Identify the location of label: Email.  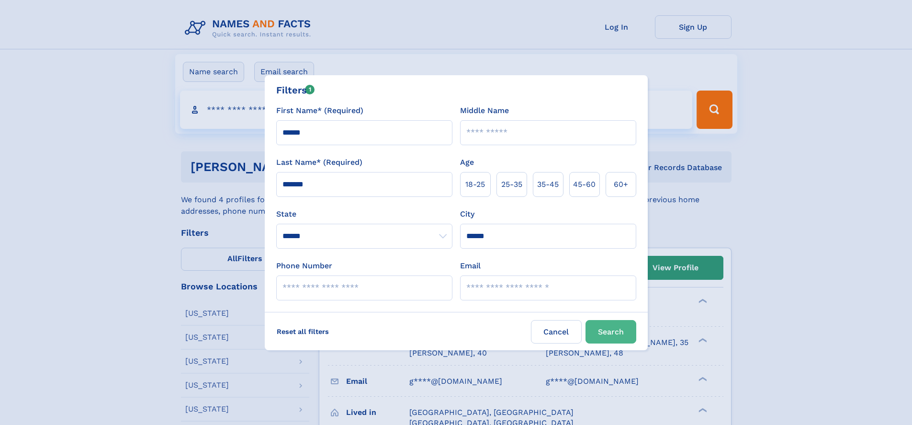
(470, 266).